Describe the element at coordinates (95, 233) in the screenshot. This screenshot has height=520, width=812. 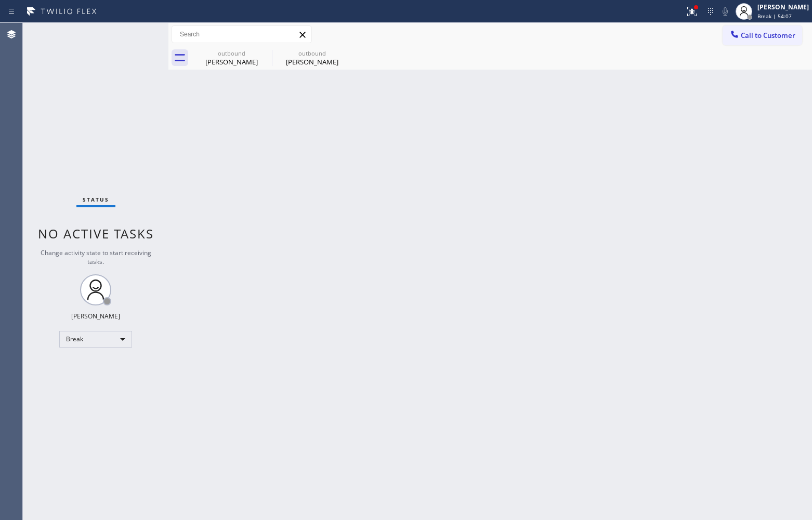
I see `span: No active tasks` at that location.